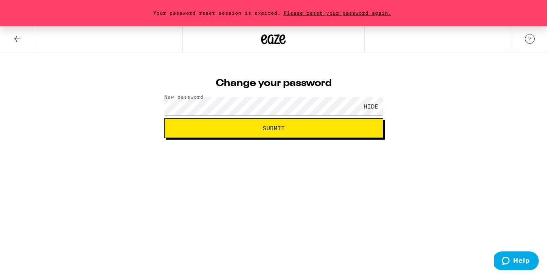 This screenshot has width=547, height=276. I want to click on div: HIDE, so click(371, 106).